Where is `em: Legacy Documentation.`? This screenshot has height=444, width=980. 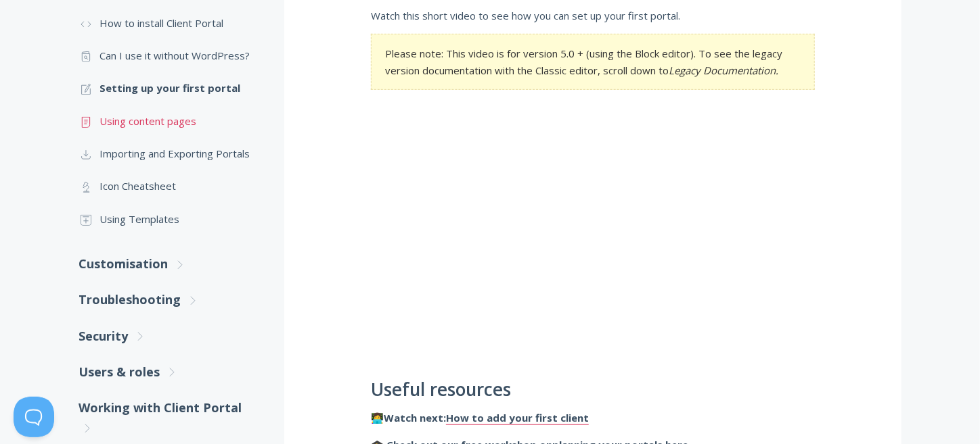
em: Legacy Documentation. is located at coordinates (723, 70).